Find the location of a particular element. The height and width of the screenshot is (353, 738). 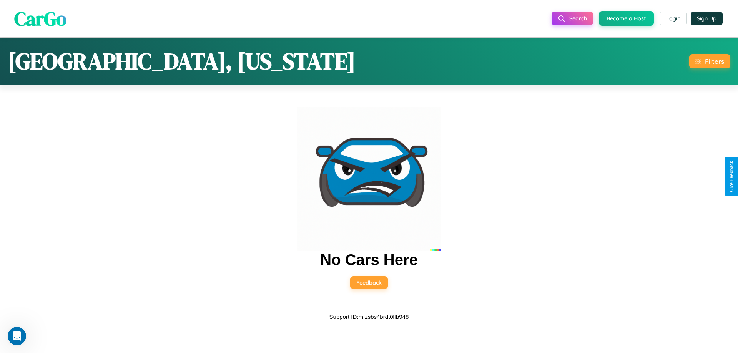

button: Search is located at coordinates (572, 18).